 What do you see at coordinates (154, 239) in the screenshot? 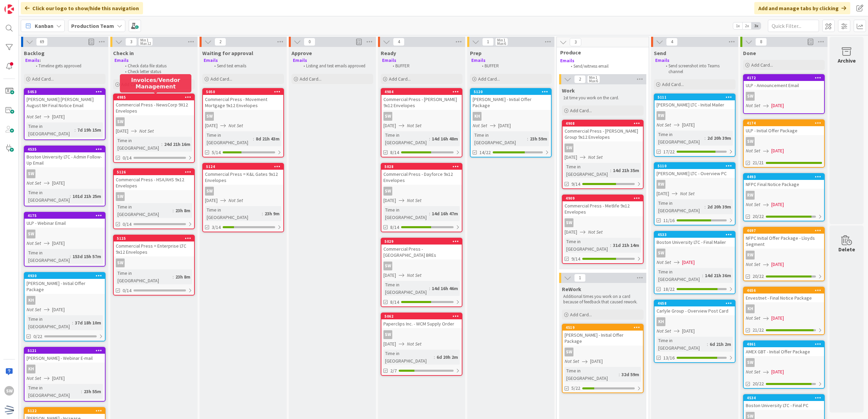
I see `div: 5125` at bounding box center [154, 239].